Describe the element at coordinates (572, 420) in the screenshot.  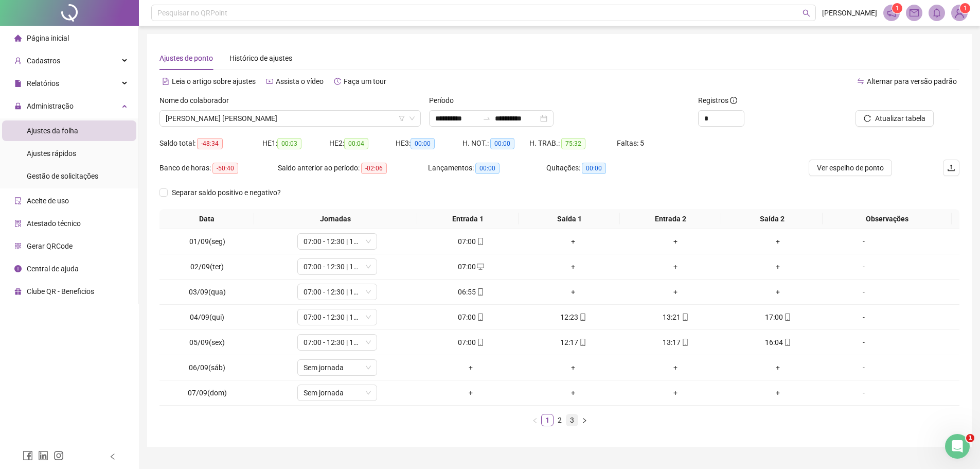
I see `a: 3` at that location.